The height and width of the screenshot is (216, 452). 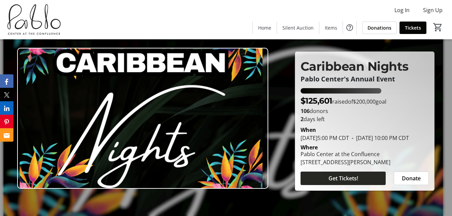 I want to click on span: Get Tickets!, so click(x=344, y=179).